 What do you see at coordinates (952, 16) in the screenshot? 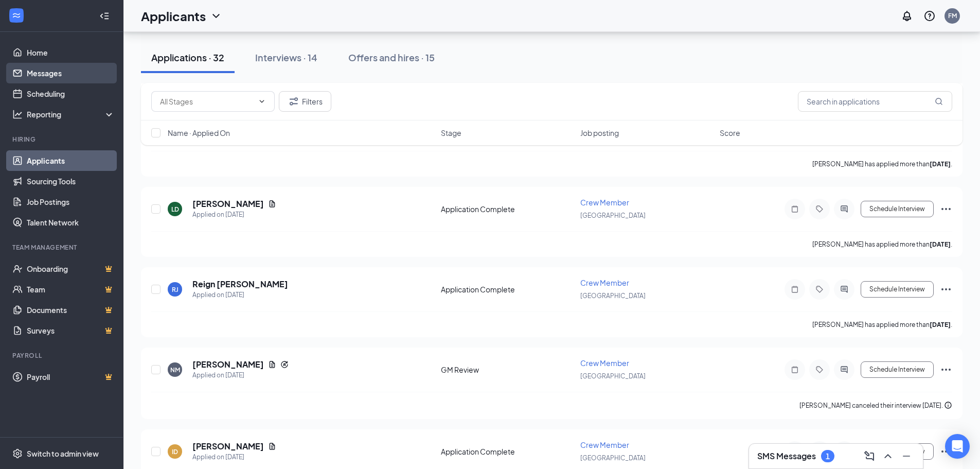
I see `div: FM` at bounding box center [952, 16].